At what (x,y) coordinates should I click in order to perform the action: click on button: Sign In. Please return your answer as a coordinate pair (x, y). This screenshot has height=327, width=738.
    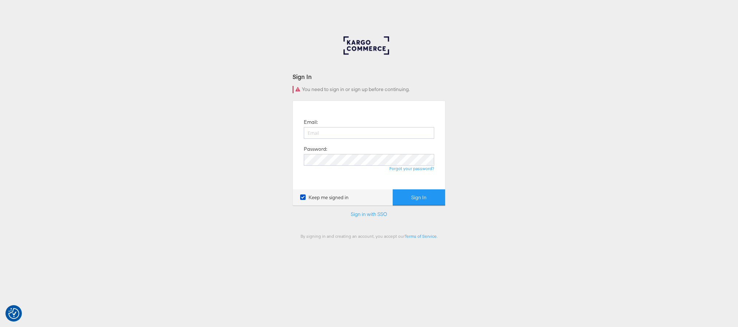
    Looking at the image, I should click on (419, 197).